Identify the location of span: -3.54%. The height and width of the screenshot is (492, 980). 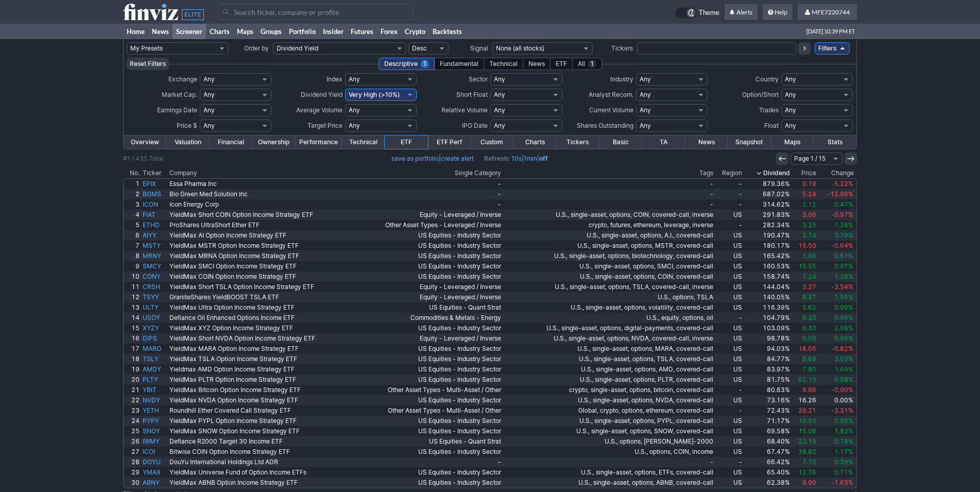
(842, 286).